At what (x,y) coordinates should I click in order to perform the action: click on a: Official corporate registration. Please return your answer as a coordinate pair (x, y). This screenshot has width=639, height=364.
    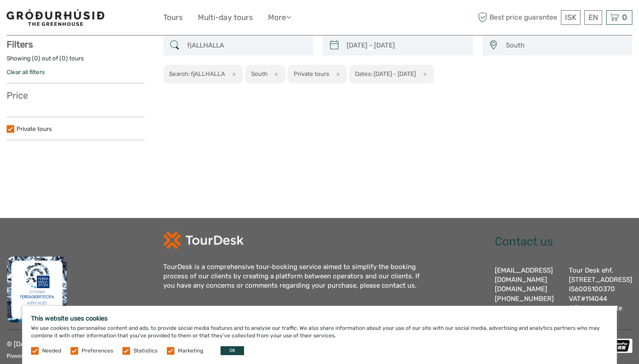
    Looking at the image, I should click on (595, 312).